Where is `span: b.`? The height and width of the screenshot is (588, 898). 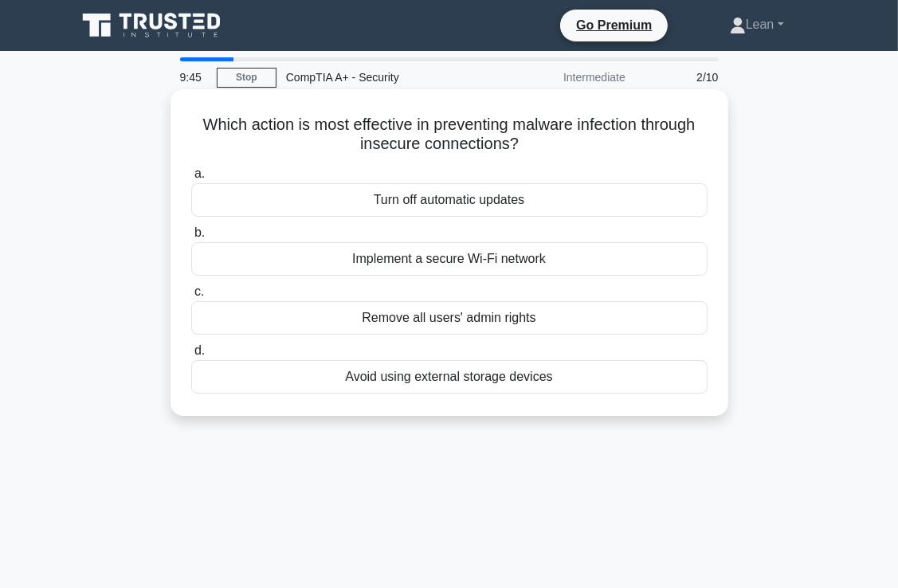
span: b. is located at coordinates (200, 232).